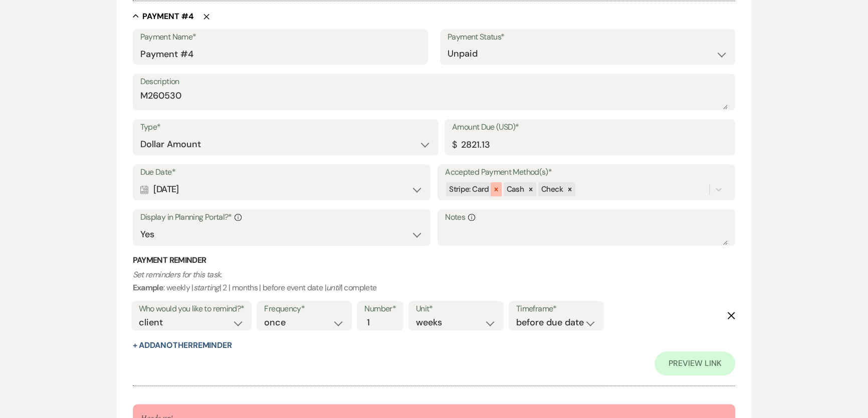  I want to click on label: Notes, so click(586, 218).